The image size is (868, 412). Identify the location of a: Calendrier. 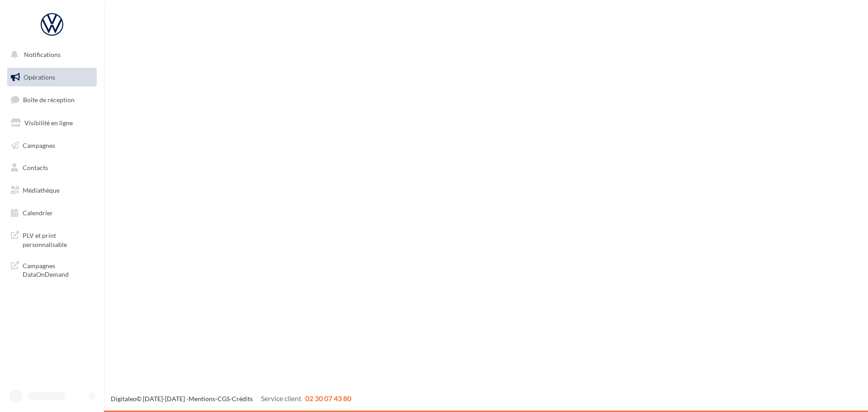
(52, 213).